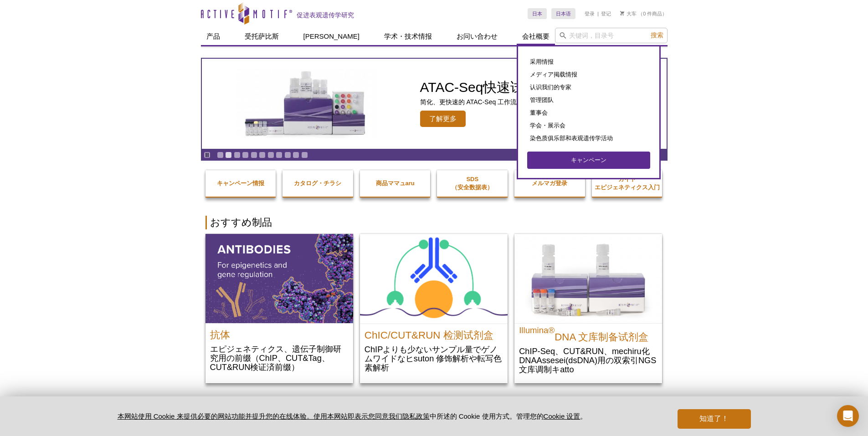 The height and width of the screenshot is (436, 868). What do you see at coordinates (542, 100) in the screenshot?
I see `font: 管理团队` at bounding box center [542, 100].